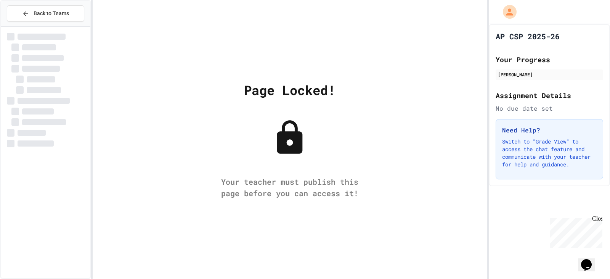 The height and width of the screenshot is (279, 610). I want to click on h1: AP CSP 2025-26, so click(527, 36).